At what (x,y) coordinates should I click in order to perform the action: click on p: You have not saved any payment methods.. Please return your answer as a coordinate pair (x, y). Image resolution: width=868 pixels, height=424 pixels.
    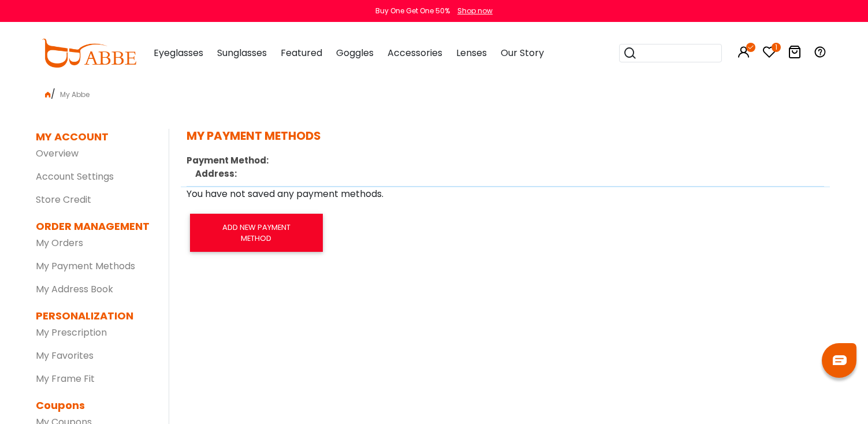
    Looking at the image, I should click on (505, 195).